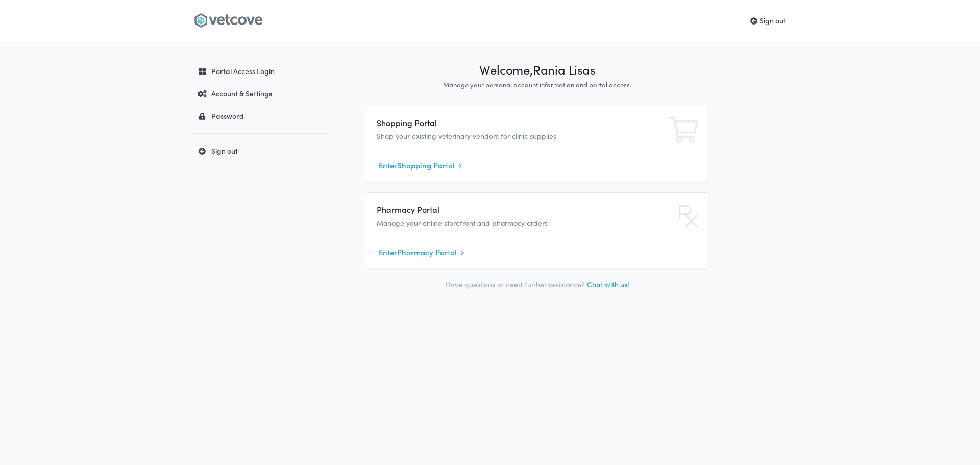  Describe the element at coordinates (537, 70) in the screenshot. I see `h1: Welcome, Rania Lisas` at that location.